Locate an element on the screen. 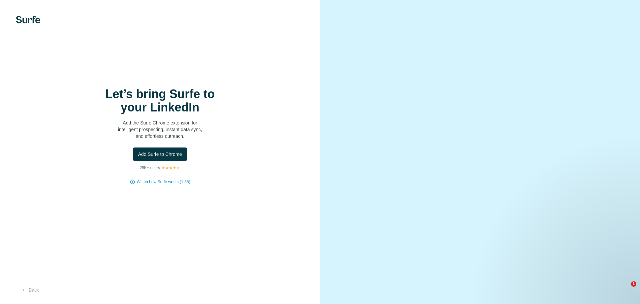  span: Watch how Surfe works (1:58) is located at coordinates (163, 182).